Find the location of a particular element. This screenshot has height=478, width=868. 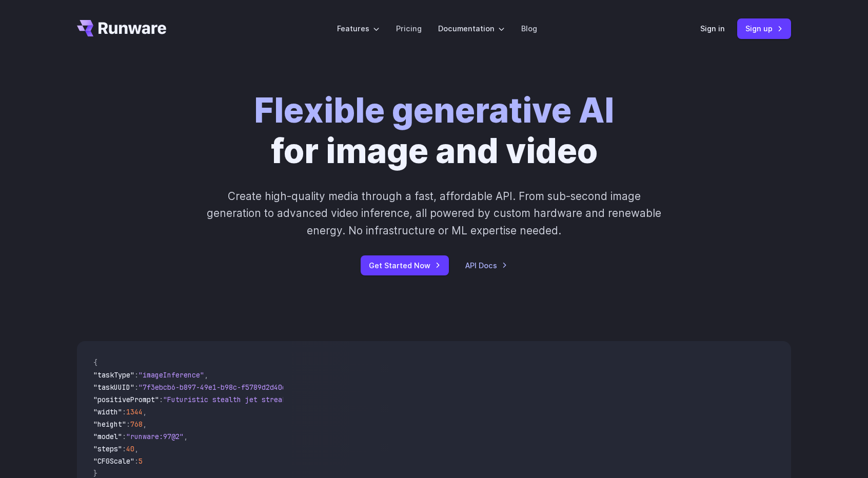

span: "steps" is located at coordinates (108, 449).